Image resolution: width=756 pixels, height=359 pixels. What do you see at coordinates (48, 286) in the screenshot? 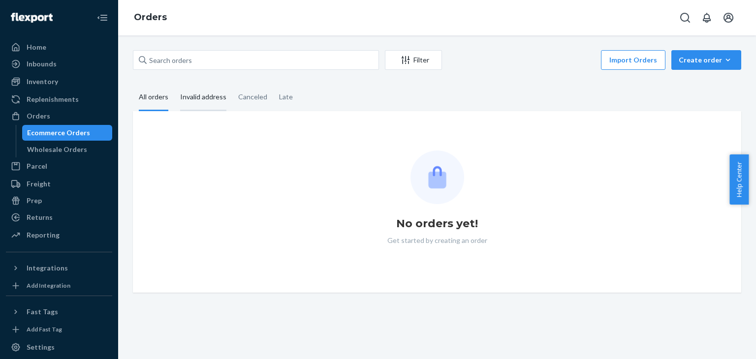
I see `div: Add Integration` at bounding box center [48, 286].